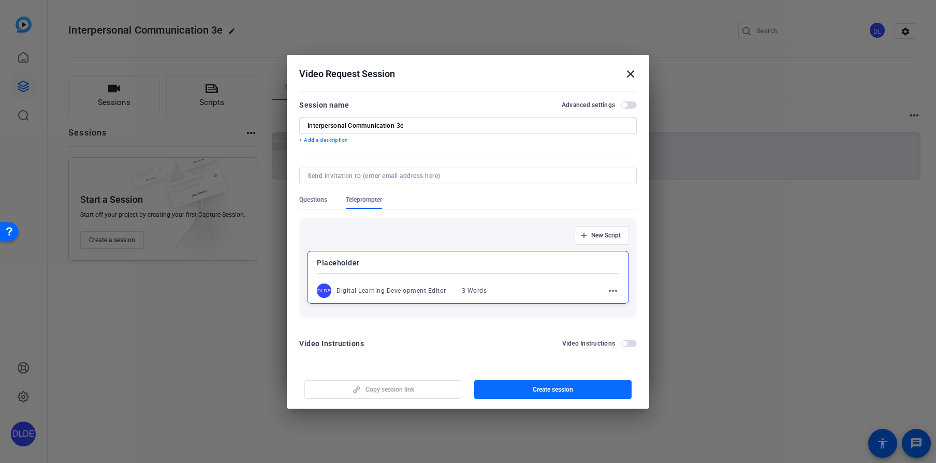  I want to click on div: Video Instructions, so click(331, 344).